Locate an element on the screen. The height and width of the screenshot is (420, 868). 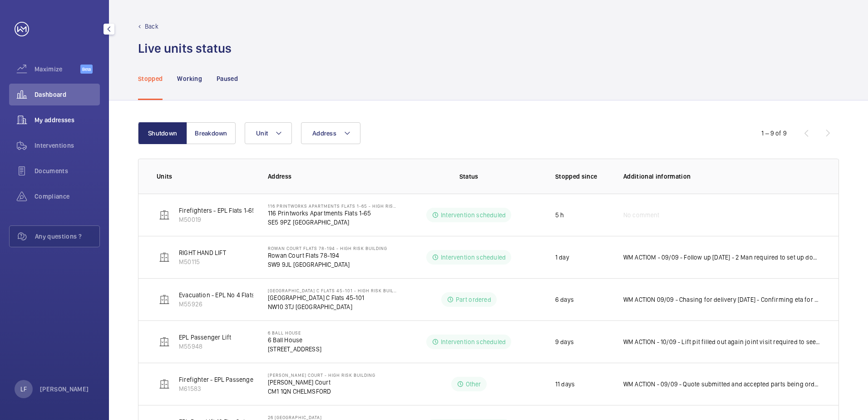
p: 5 h is located at coordinates (560, 215).